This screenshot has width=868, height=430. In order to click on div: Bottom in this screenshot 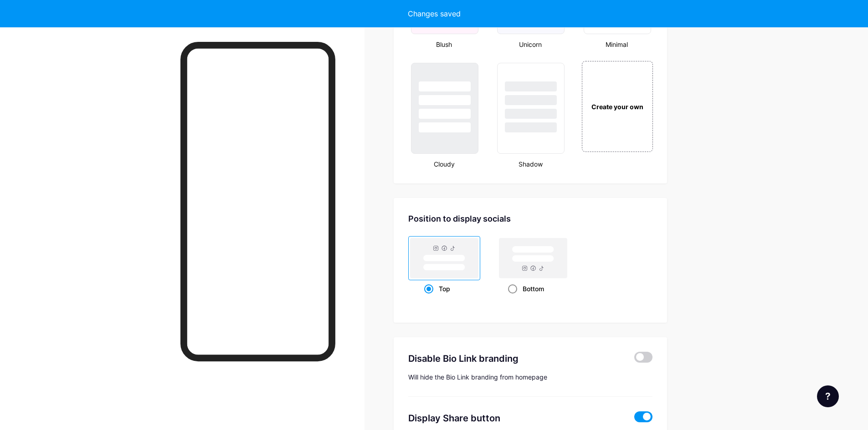, I will do `click(533, 289)`.